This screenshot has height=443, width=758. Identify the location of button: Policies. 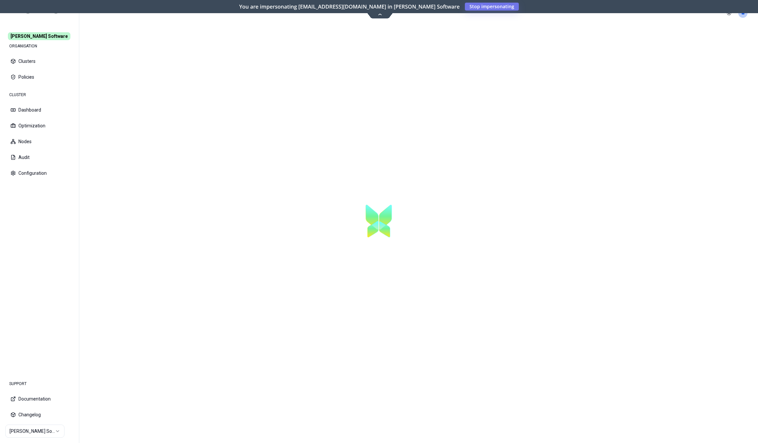
(39, 77).